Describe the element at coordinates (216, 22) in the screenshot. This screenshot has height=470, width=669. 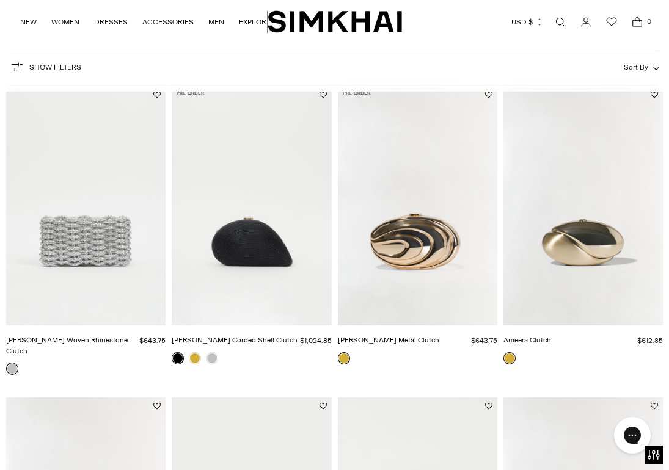
I see `a: MEN` at that location.